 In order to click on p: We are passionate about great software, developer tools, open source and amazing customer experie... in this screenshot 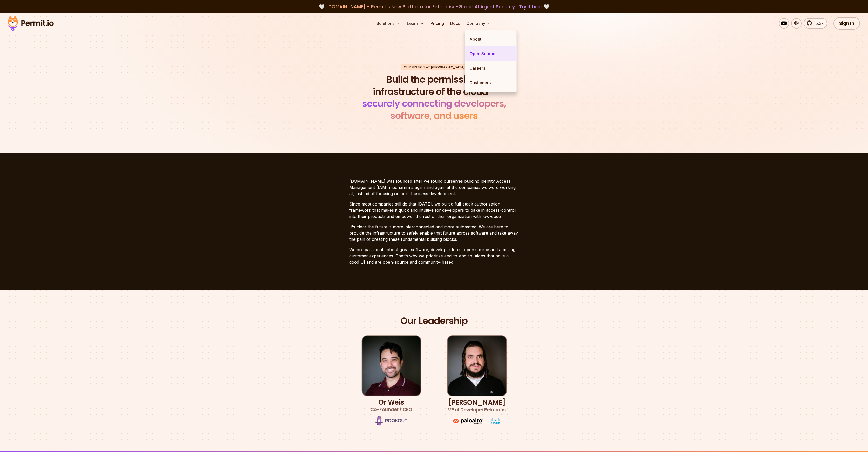, I will do `click(434, 256)`.